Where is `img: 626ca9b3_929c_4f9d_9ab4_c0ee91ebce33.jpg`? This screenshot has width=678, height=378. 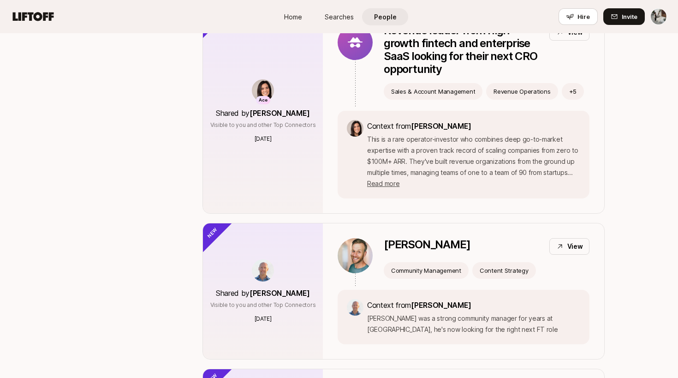
img: 626ca9b3_929c_4f9d_9ab4_c0ee91ebce33.jpg is located at coordinates (355, 256).